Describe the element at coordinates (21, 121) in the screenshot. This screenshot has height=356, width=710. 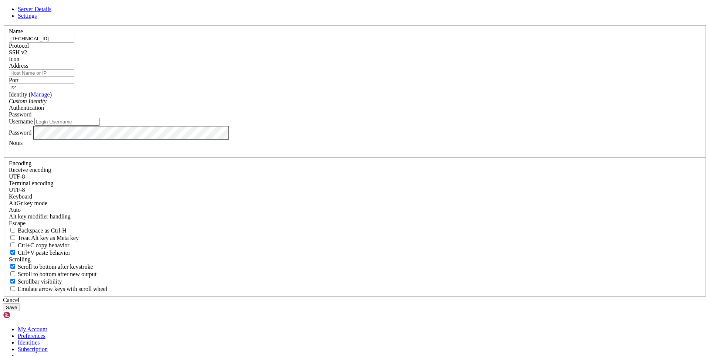
I see `label: Username` at that location.